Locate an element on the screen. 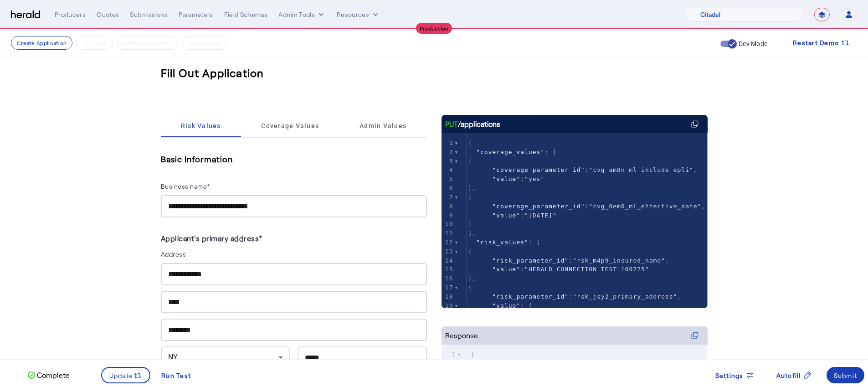 The width and height of the screenshot is (868, 387). button: internal dropdown menu is located at coordinates (302, 15).